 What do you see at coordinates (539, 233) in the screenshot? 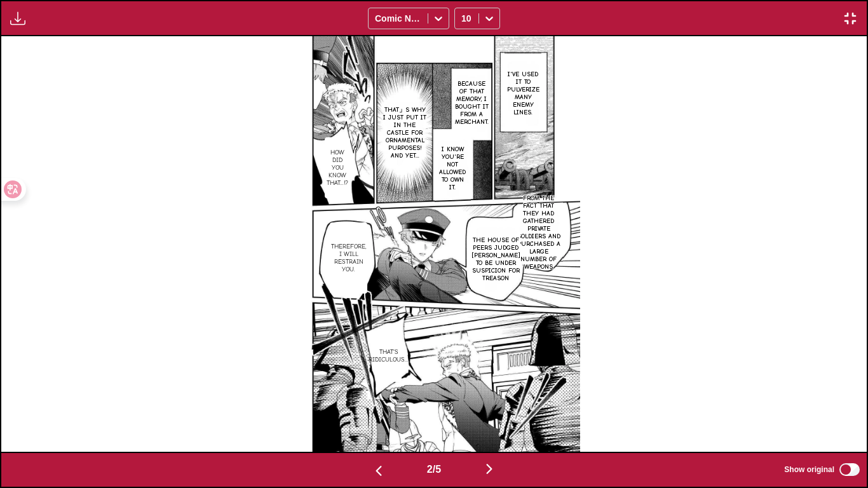
I see `p: From the fact that they had gathered private soldiers and purchased a large number of weapons` at bounding box center [539, 233].